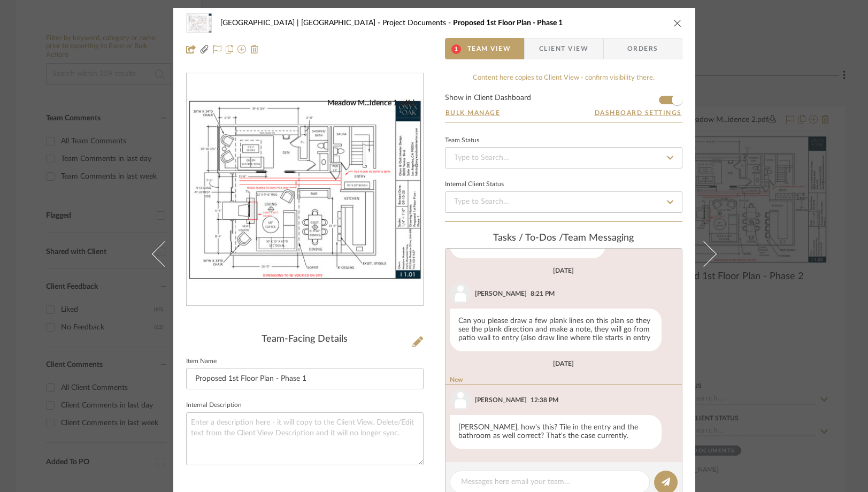 The width and height of the screenshot is (868, 492). What do you see at coordinates (544, 400) in the screenshot?
I see `div: 12:38 PM` at bounding box center [544, 400].